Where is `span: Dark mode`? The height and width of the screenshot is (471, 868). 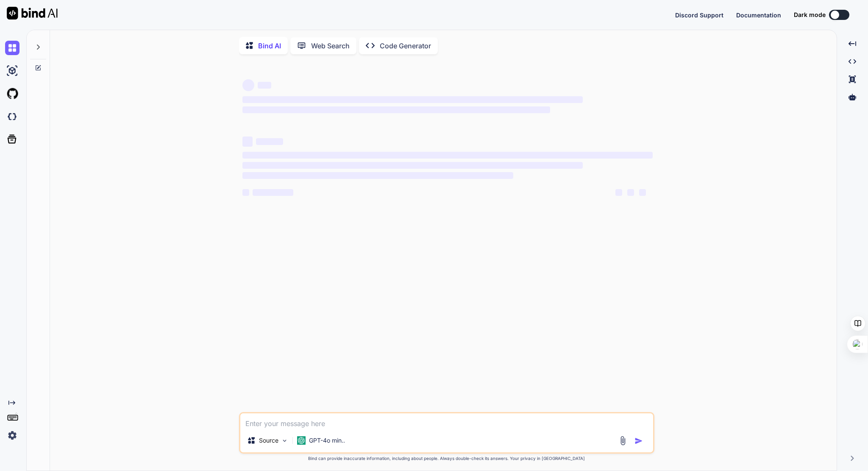
span: Dark mode is located at coordinates (810, 15).